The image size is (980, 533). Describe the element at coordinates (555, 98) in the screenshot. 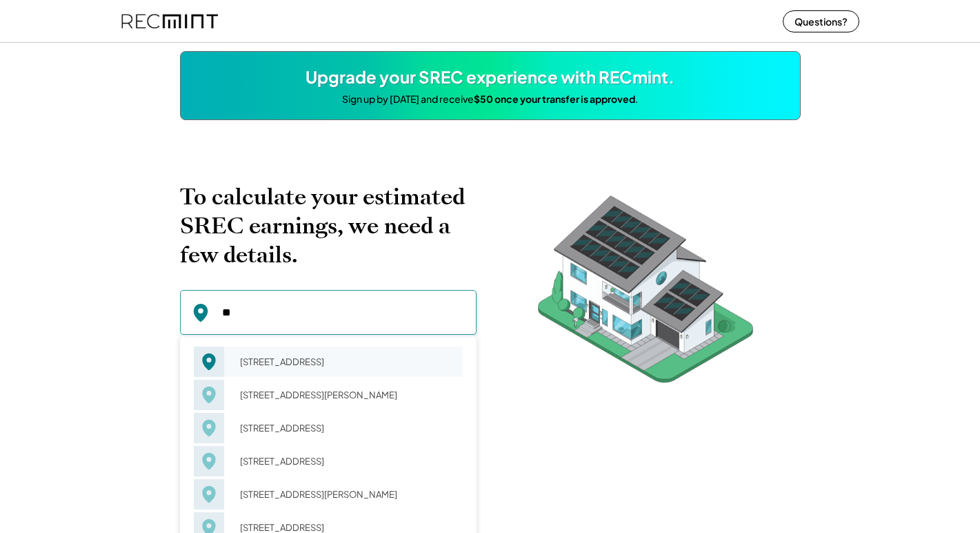

I see `strong: $50 once your transfer is approved` at that location.